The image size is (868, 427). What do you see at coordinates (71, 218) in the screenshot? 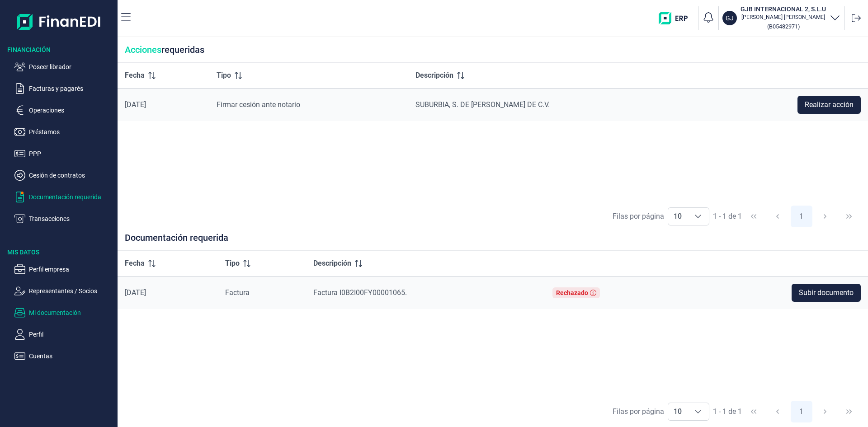
I see `p: Transacciones` at bounding box center [71, 218].